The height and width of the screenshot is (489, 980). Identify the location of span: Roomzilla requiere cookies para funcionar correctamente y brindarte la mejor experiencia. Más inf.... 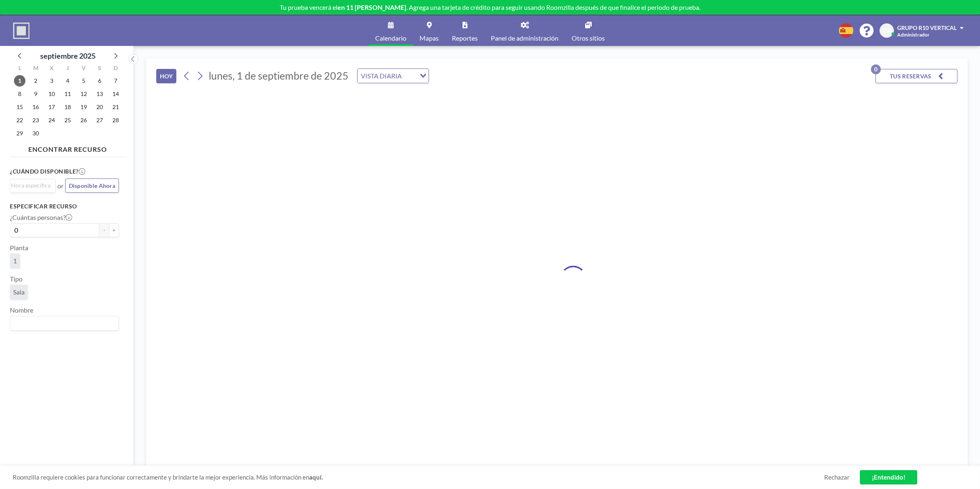
(418, 477).